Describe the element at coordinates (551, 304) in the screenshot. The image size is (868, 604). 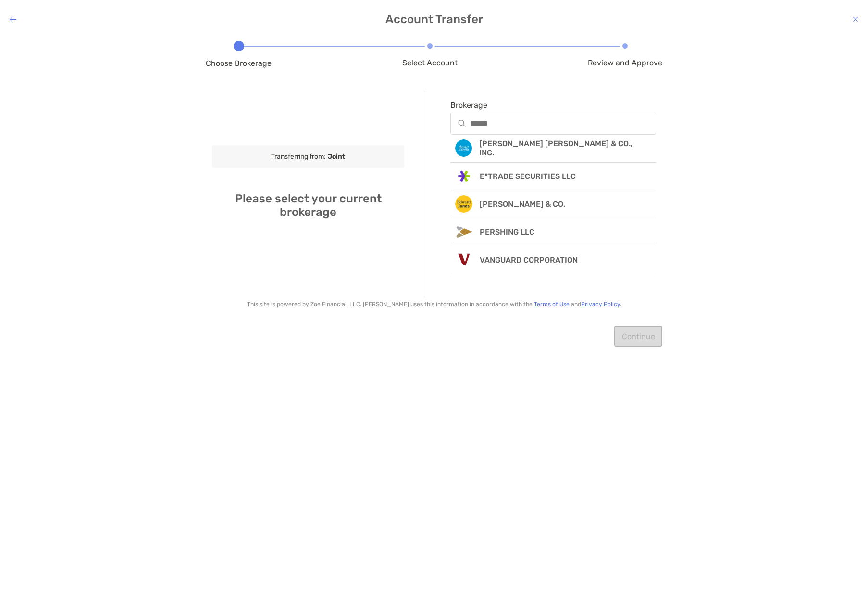
I see `a: Terms of Use` at that location.